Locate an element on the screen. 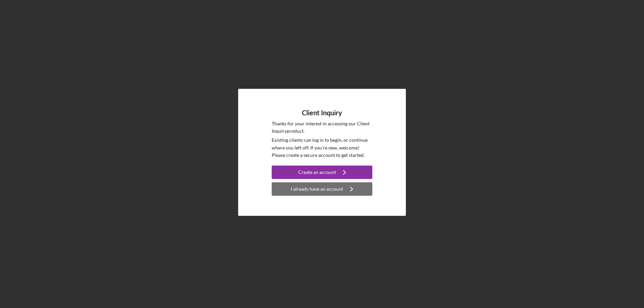  button: I already have an account is located at coordinates (322, 189).